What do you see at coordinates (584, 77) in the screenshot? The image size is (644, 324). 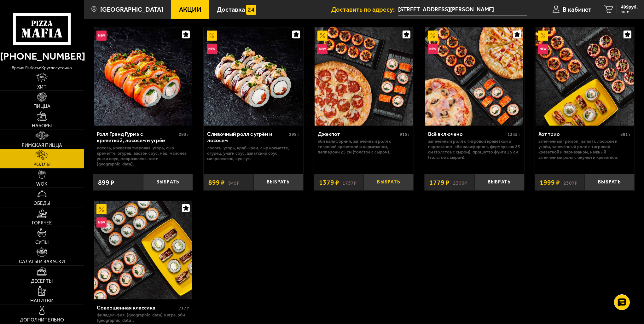 I see `a: АкционныйНовинкаХот трио` at bounding box center [584, 77].